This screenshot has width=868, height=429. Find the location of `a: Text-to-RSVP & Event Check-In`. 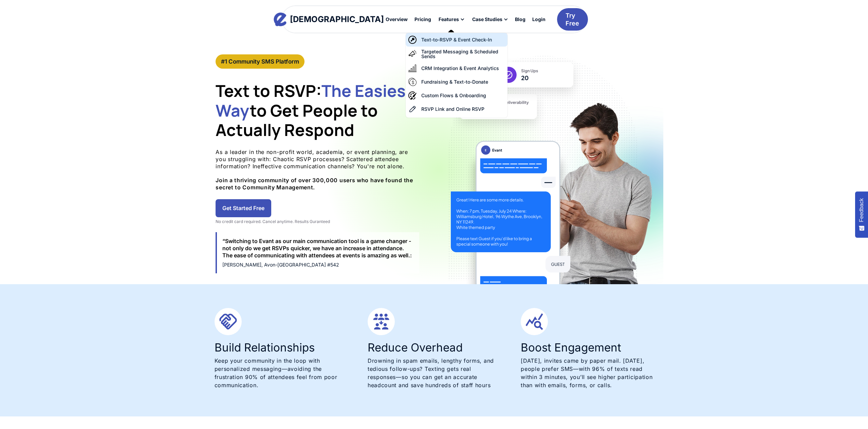

a: Text-to-RSVP & Event Check-In is located at coordinates (457, 40).